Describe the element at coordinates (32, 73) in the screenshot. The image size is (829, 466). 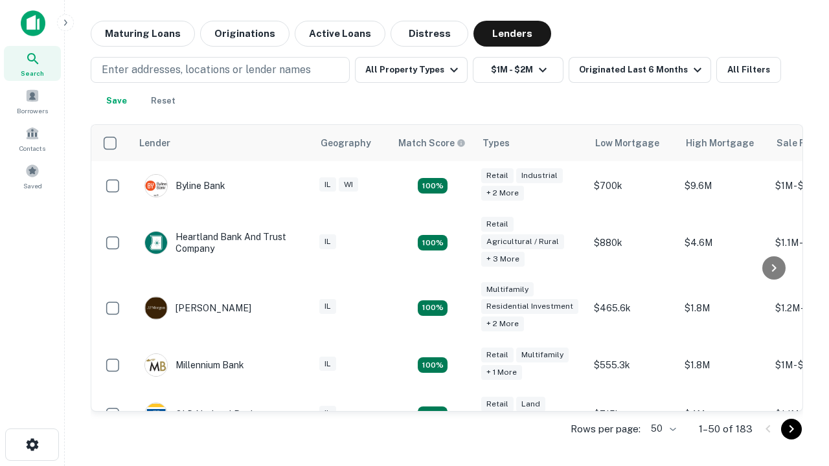
I see `span: Search` at that location.